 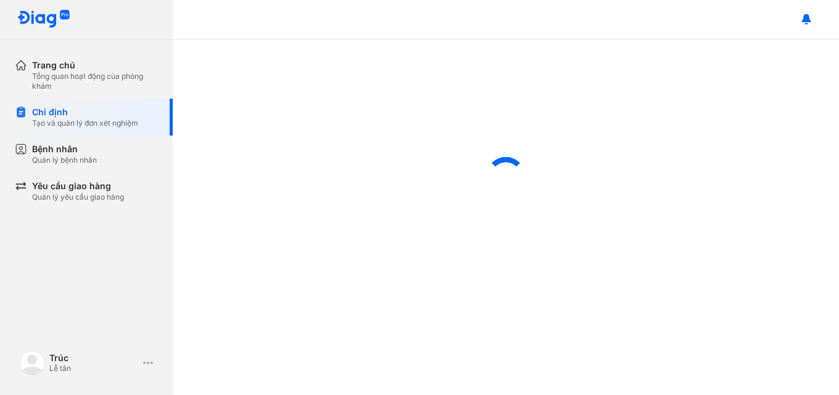 I want to click on div: Tổng quan hoạt động của phòng khám, so click(x=95, y=81).